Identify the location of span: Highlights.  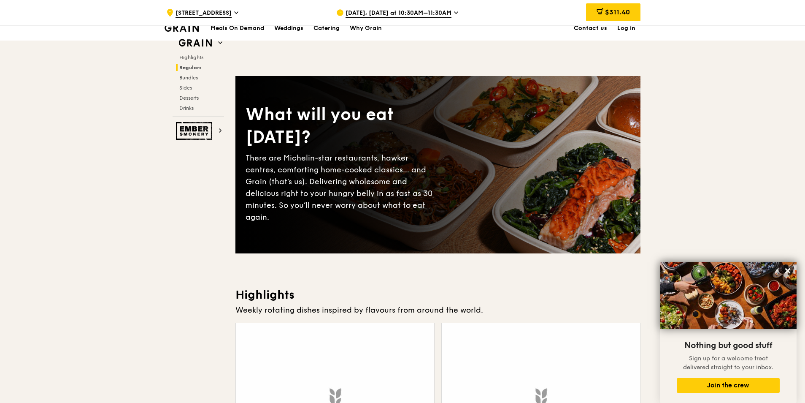
(191, 57).